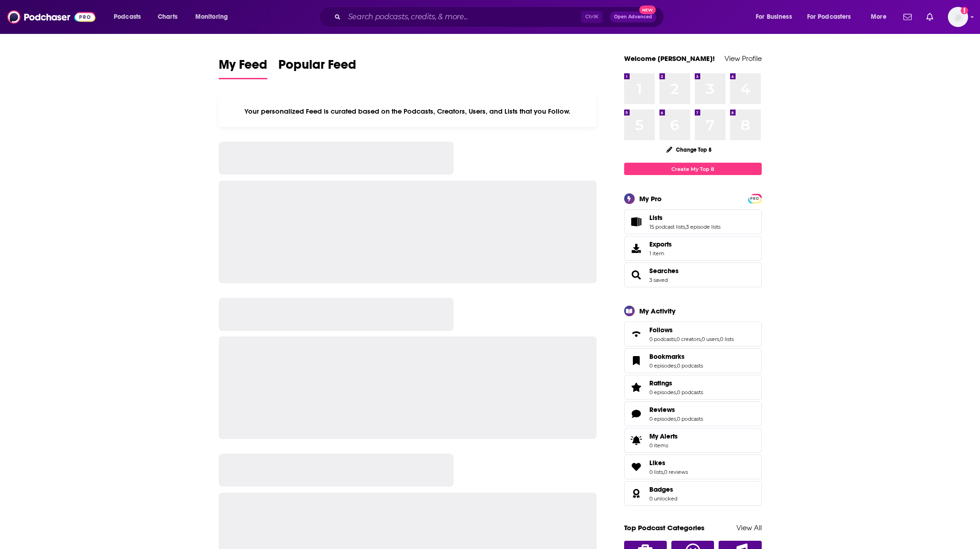 Image resolution: width=980 pixels, height=549 pixels. I want to click on a: 0 lists, so click(727, 340).